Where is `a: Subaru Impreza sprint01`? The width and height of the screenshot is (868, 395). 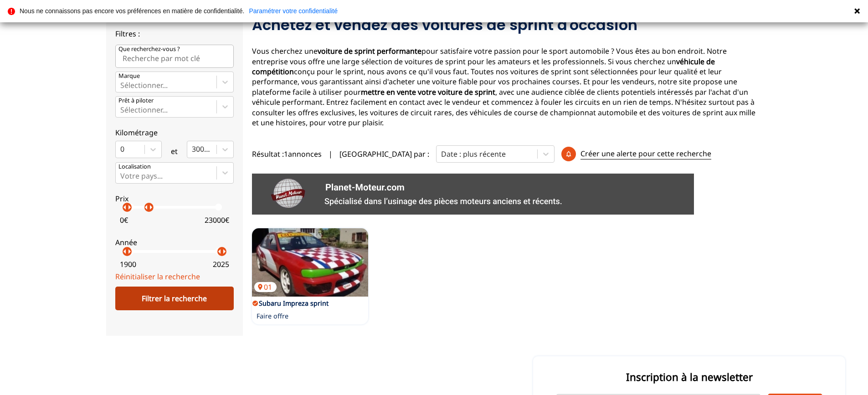
a: Subaru Impreza sprint01 is located at coordinates (310, 263).